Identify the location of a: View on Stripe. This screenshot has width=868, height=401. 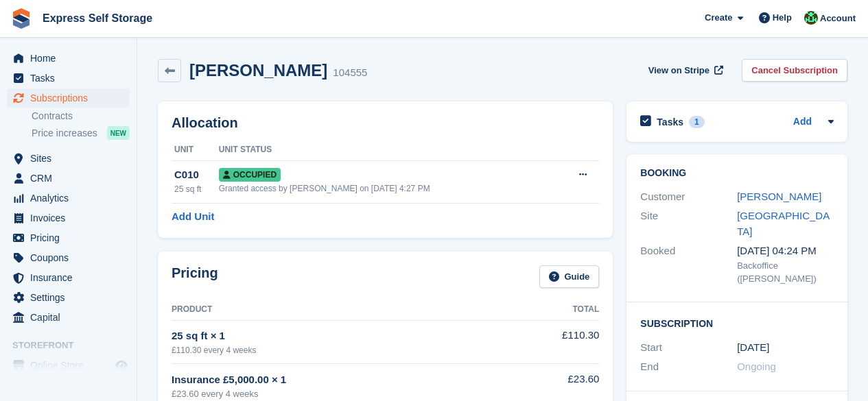
(684, 70).